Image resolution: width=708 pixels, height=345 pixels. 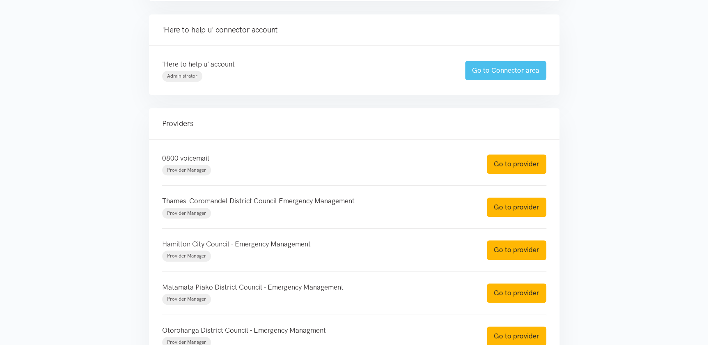 I want to click on p: Matamata Piako District Council - Emergency Management, so click(x=316, y=287).